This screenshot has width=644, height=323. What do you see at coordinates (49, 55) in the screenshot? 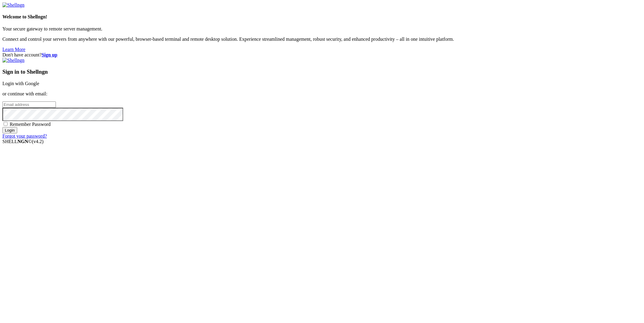
I see `a: Sign up` at bounding box center [49, 55].